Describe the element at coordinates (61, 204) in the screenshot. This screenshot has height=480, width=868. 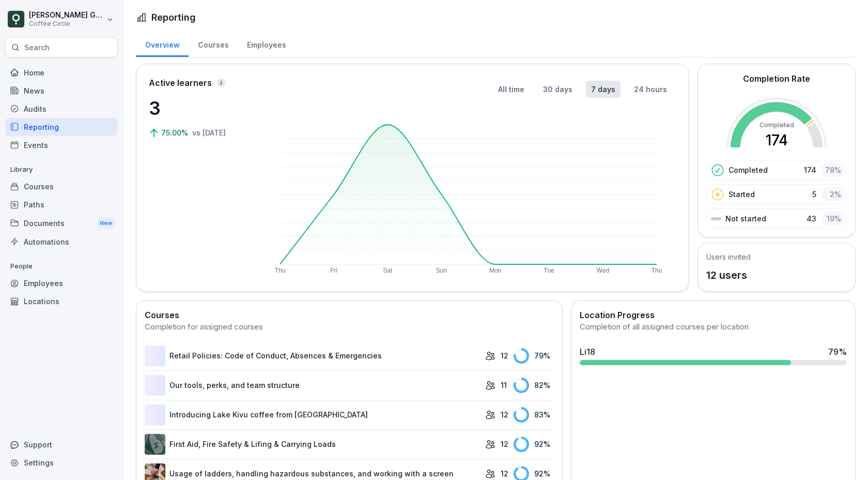
I see `div: Paths` at that location.